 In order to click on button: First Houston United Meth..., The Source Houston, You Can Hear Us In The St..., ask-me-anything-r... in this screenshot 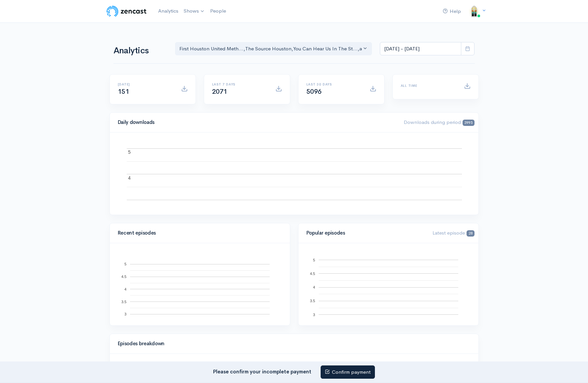, I will do `click(274, 49)`.